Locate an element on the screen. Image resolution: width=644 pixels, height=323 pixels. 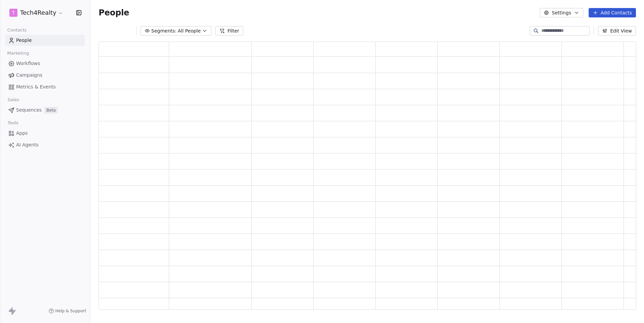
span: All People is located at coordinates (189, 31).